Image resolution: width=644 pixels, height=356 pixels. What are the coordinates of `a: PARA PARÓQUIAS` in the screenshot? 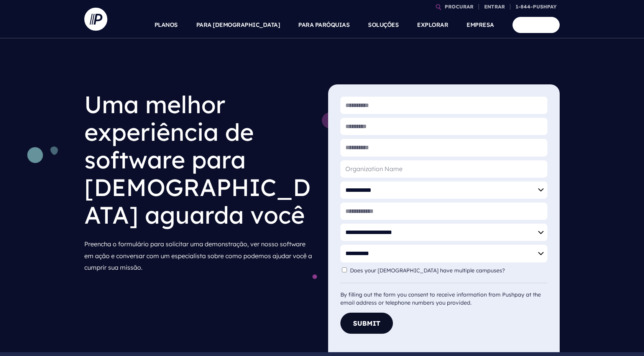 It's located at (324, 25).